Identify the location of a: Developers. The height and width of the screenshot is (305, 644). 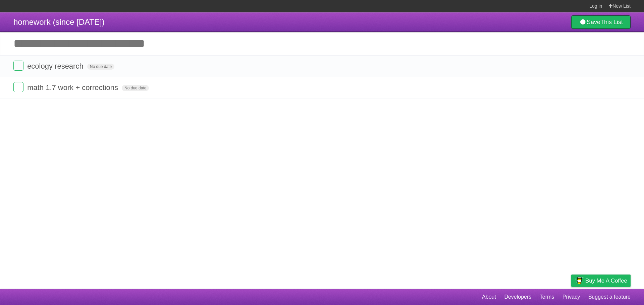
(518, 297).